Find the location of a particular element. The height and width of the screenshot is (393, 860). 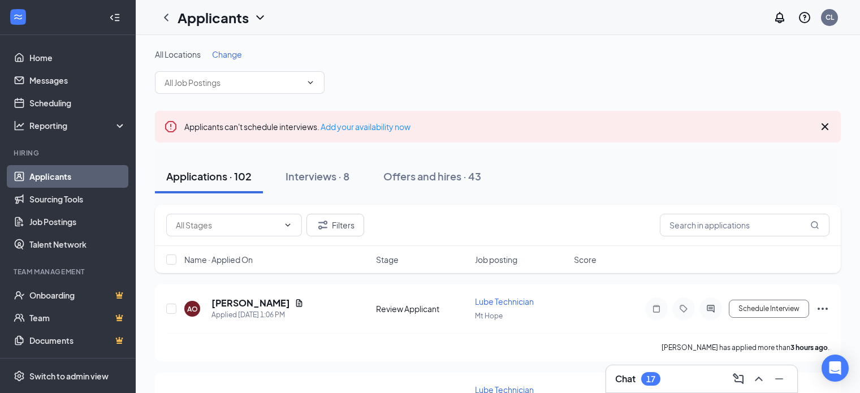

svg: QuestionInfo is located at coordinates (804, 18).